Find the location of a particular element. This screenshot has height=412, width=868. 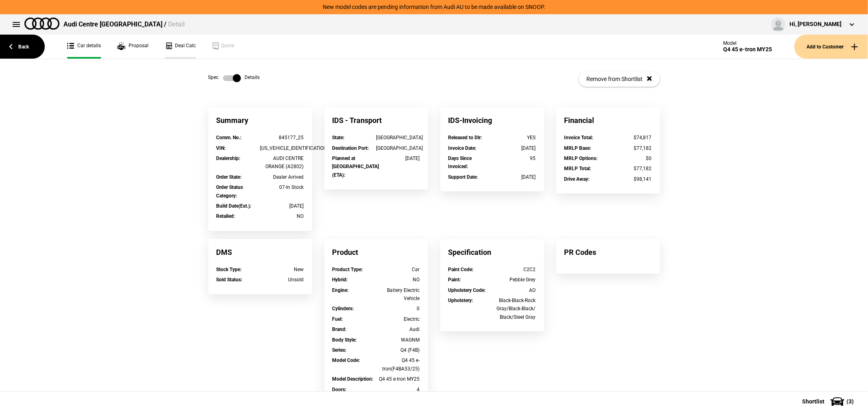

strong: Paint Code : is located at coordinates (461, 269).